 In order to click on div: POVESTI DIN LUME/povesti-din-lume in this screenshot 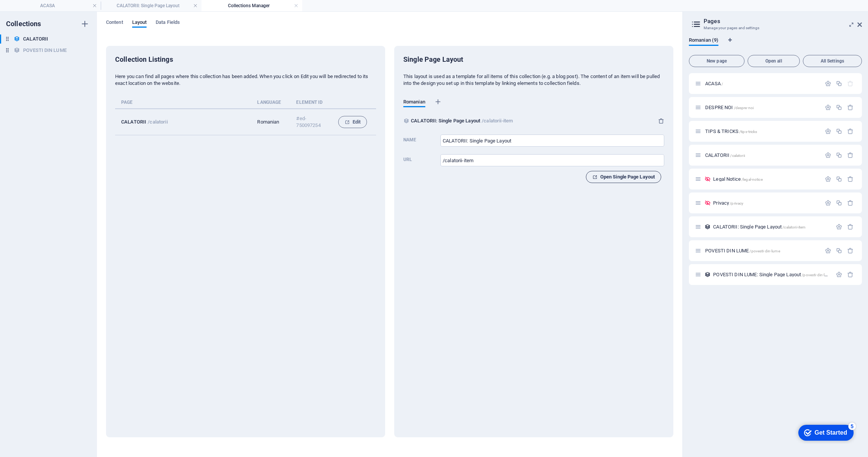, I will do `click(762, 251)`.